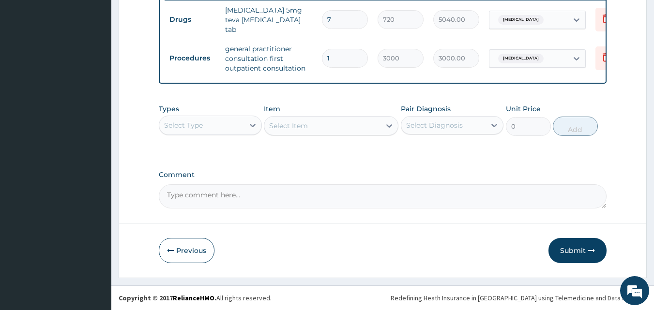  What do you see at coordinates (577, 251) in the screenshot?
I see `button: Submit` at bounding box center [577, 251].